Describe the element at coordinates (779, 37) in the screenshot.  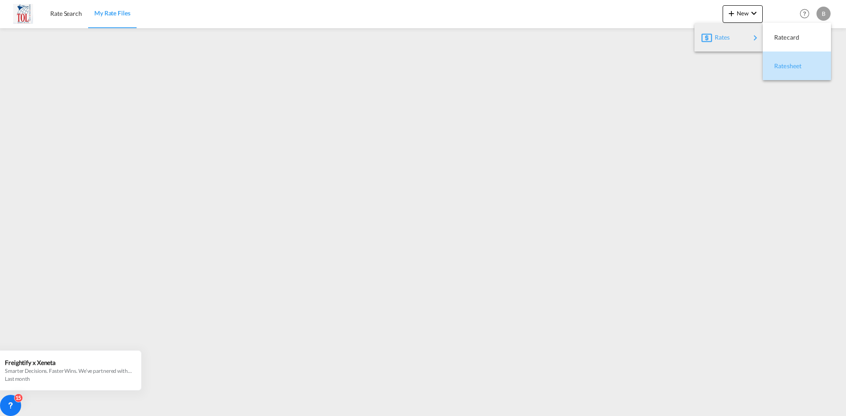
I see `span: Ratecard` at that location.